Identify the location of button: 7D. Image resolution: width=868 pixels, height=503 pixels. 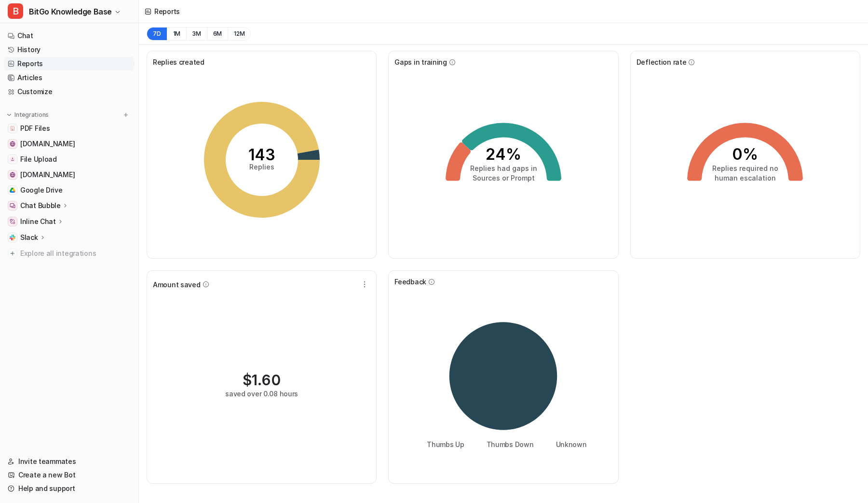
(157, 34).